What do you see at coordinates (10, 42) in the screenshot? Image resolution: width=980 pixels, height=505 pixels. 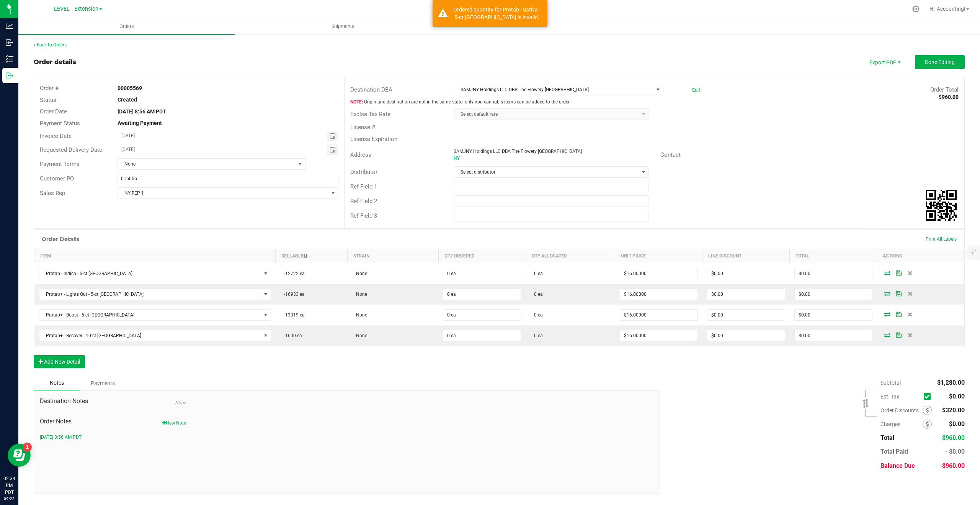 I see `inline-svg: Inbound` at bounding box center [10, 42].